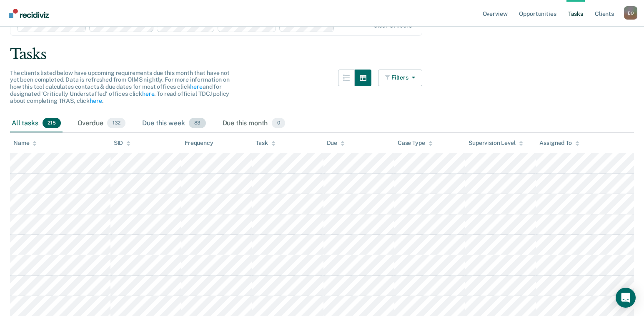 Image resolution: width=644 pixels, height=316 pixels. Describe the element at coordinates (117, 123) in the screenshot. I see `span: 132` at that location.